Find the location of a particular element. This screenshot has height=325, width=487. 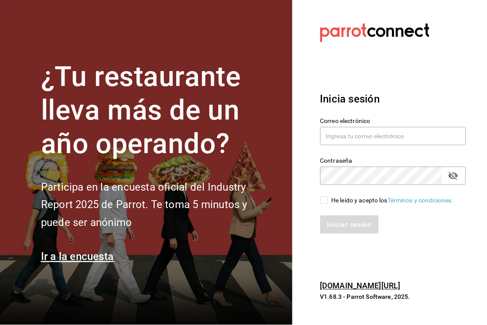

div: He leído y acepto los is located at coordinates (393, 200).